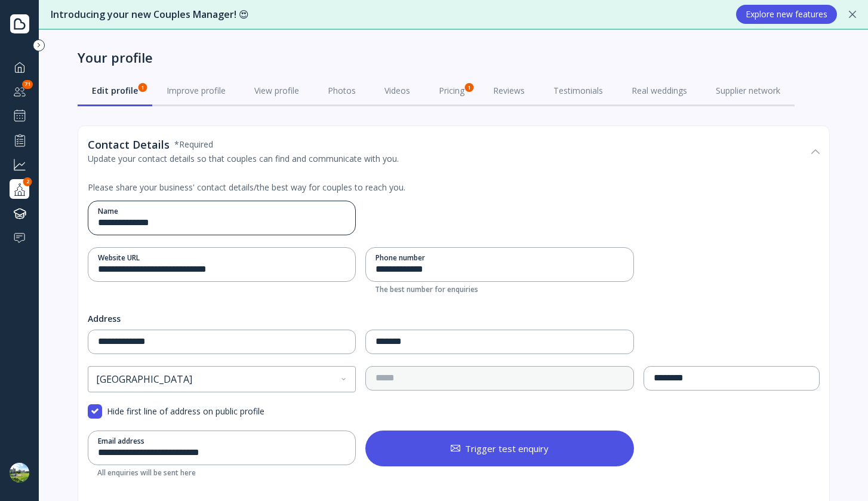 Image resolution: width=868 pixels, height=501 pixels. Describe the element at coordinates (19, 238) in the screenshot. I see `div: Help & support` at that location.